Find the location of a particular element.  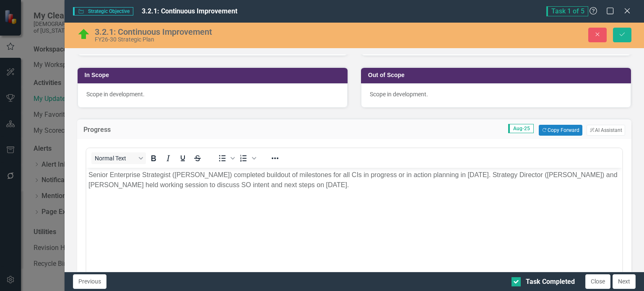

h3: Progress is located at coordinates (135, 130).